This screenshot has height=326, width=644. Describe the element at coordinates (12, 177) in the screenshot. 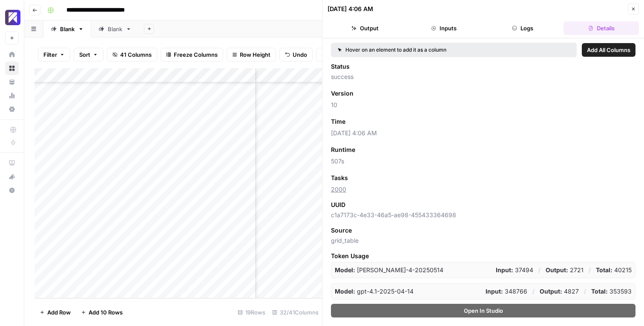

I see `div: What's new?` at that location.